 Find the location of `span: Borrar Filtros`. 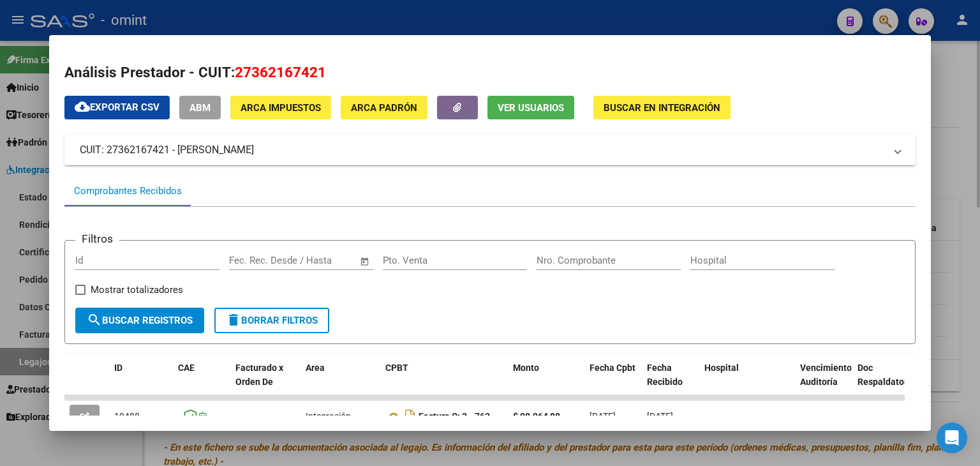

span: Borrar Filtros is located at coordinates (272, 321).